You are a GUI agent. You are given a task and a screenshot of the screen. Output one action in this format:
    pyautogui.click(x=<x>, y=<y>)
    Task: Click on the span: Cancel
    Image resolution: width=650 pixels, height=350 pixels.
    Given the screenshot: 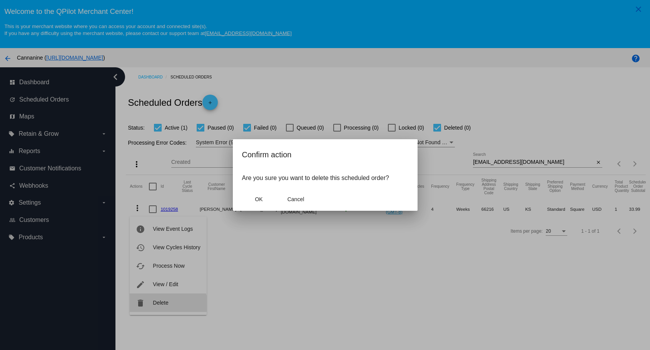 What is the action you would take?
    pyautogui.click(x=296, y=199)
    